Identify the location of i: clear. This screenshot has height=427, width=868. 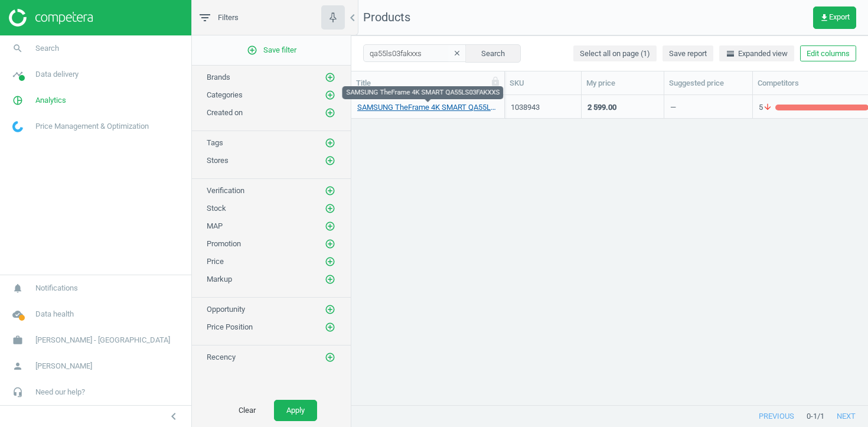
(457, 53).